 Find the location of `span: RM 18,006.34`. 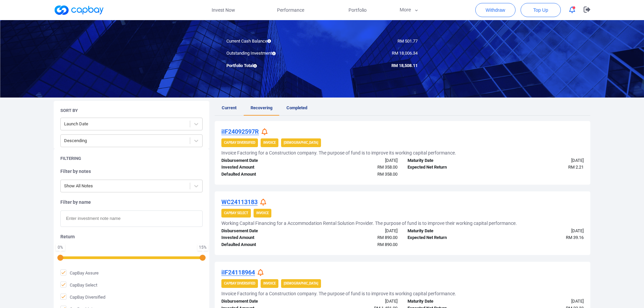

span: RM 18,006.34 is located at coordinates (405, 53).